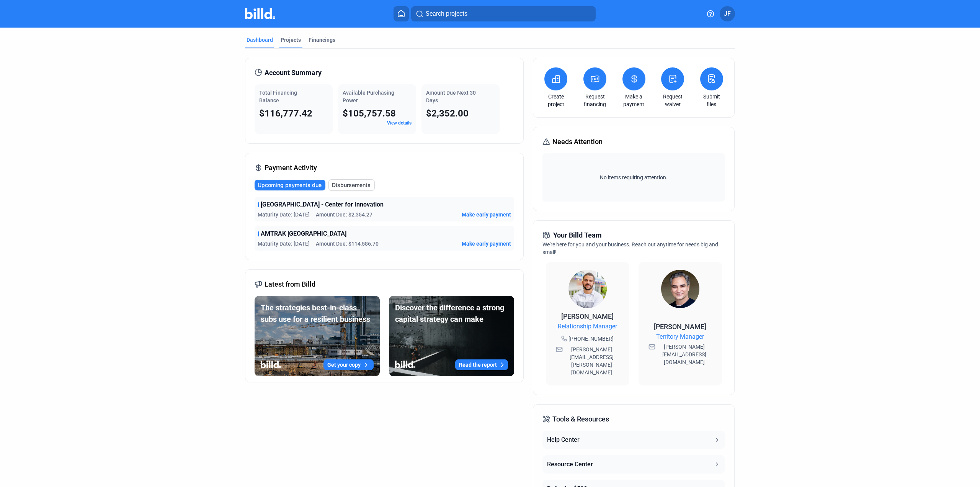 Image resolution: width=980 pixels, height=487 pixels. I want to click on button: Disbursements, so click(351, 185).